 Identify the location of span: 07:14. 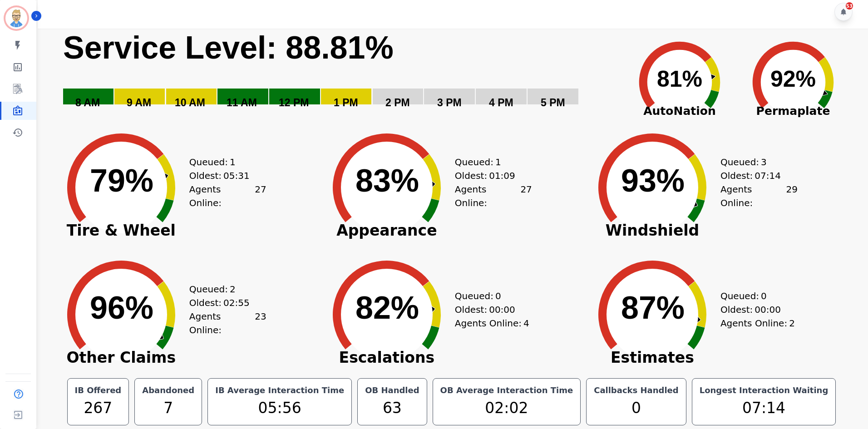
(768, 175).